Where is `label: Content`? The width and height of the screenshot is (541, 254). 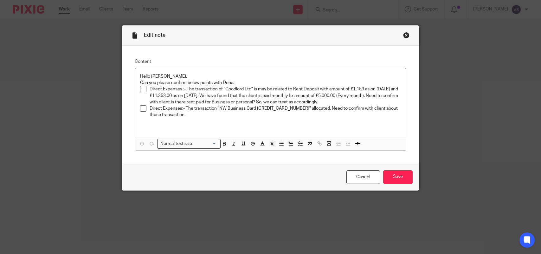 label: Content is located at coordinates (270, 61).